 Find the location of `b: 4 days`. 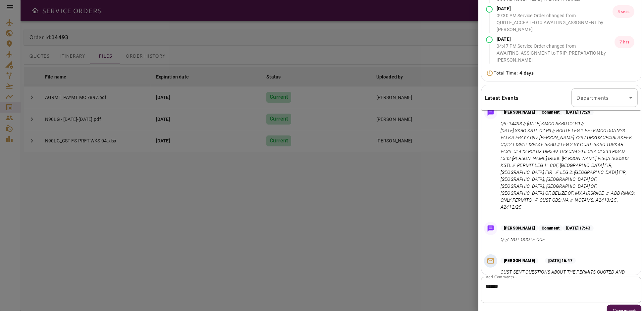

b: 4 days is located at coordinates (527, 73).